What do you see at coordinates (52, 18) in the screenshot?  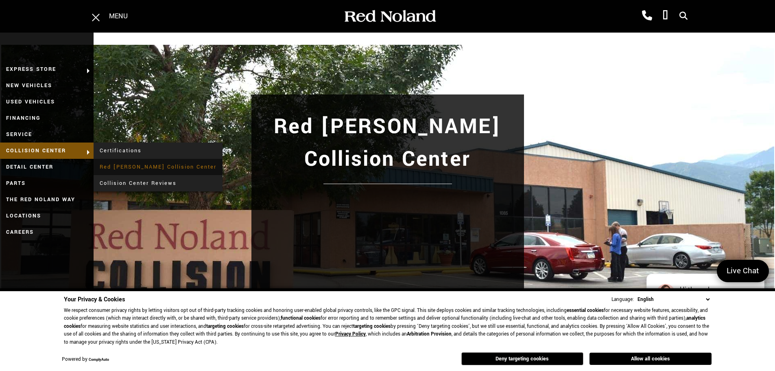 I see `span: Text us` at bounding box center [52, 18].